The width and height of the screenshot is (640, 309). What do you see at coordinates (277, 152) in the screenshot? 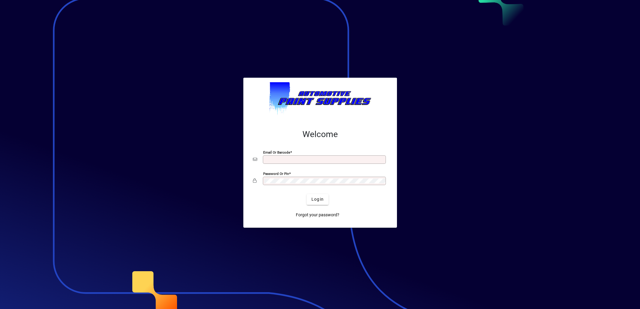
I see `mat-label: Email or Barcode` at bounding box center [277, 152].